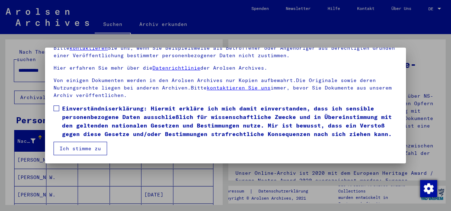  What do you see at coordinates (230, 121) in the screenshot?
I see `span: Einverständniserklärung: Hiermit erkläre ich mich damit einverstanden, dass ich sensible personen...` at bounding box center [230, 121].